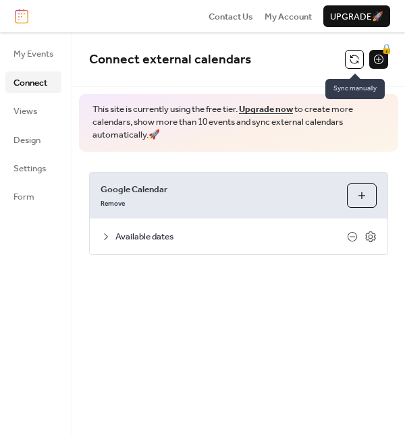  I want to click on img: logo, so click(22, 16).